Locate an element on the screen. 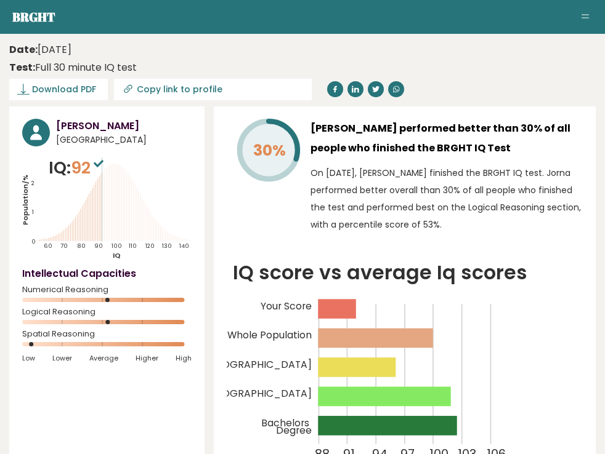  tspan: 0 is located at coordinates (33, 242).